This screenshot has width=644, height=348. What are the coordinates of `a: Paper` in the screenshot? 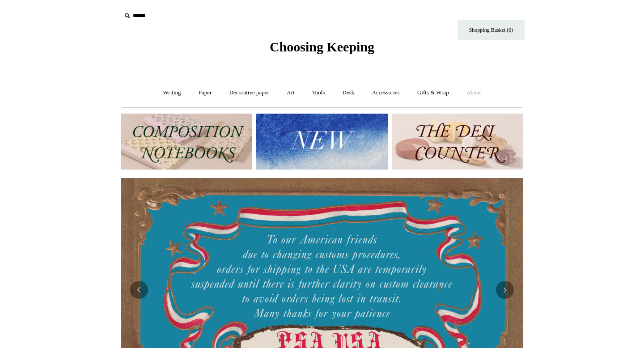 It's located at (205, 93).